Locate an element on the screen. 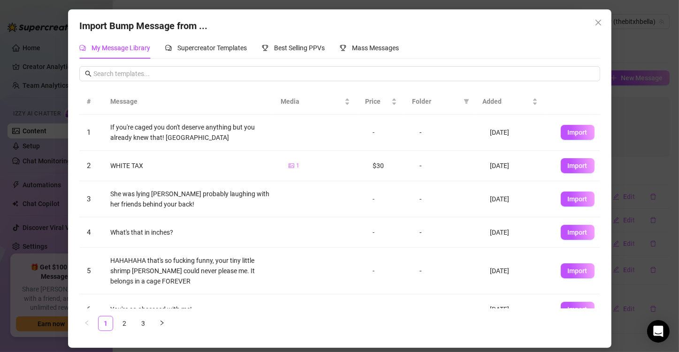 Image resolution: width=679 pixels, height=352 pixels. span: Best Selling PPVs is located at coordinates (299, 48).